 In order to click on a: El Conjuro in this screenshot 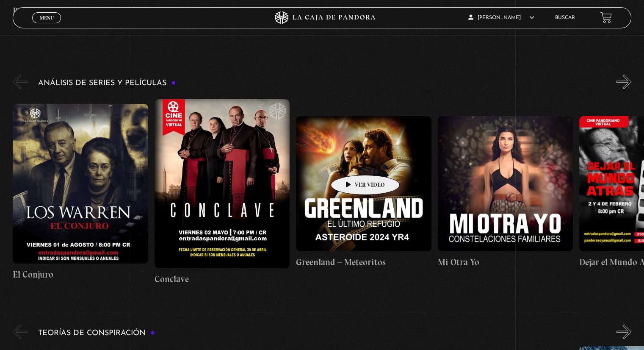, I will do `click(80, 192)`.